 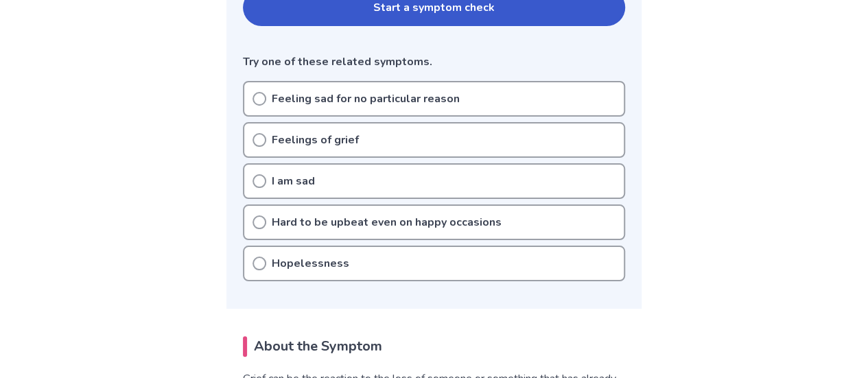 I want to click on p: Hopelessness, so click(x=310, y=263).